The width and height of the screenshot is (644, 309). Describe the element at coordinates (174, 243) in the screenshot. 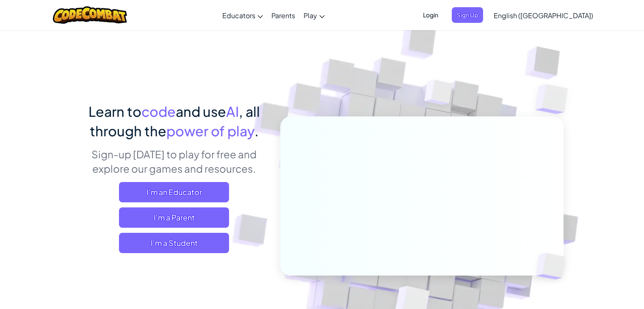

I see `span: I'm a Student` at that location.